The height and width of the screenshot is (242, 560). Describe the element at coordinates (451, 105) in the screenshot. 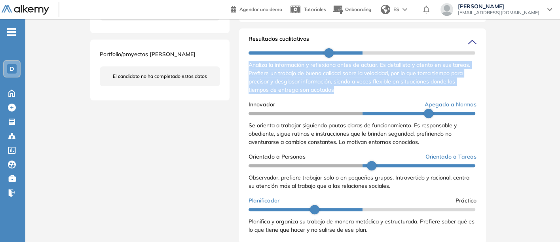

I see `span: Apegado a Normas` at that location.